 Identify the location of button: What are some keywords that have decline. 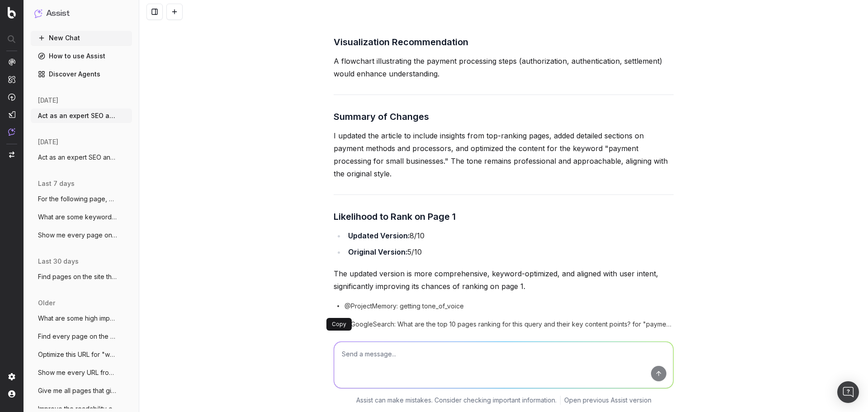
(81, 217).